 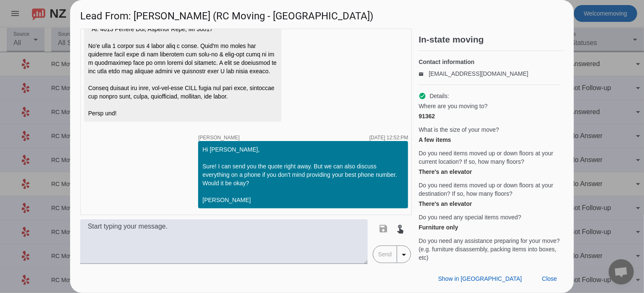 I want to click on div: A few items, so click(x=490, y=140).